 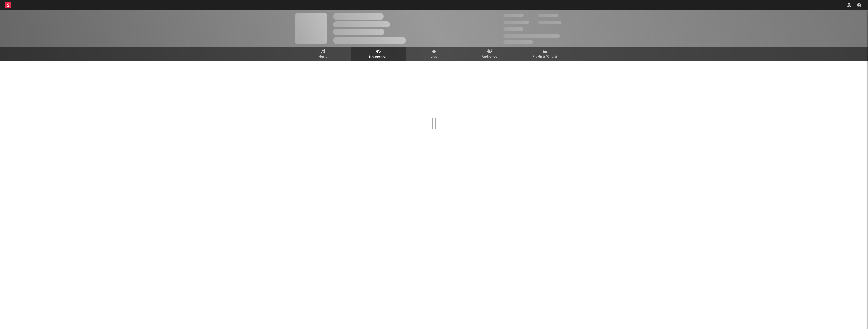 I want to click on span: Music, so click(x=323, y=57).